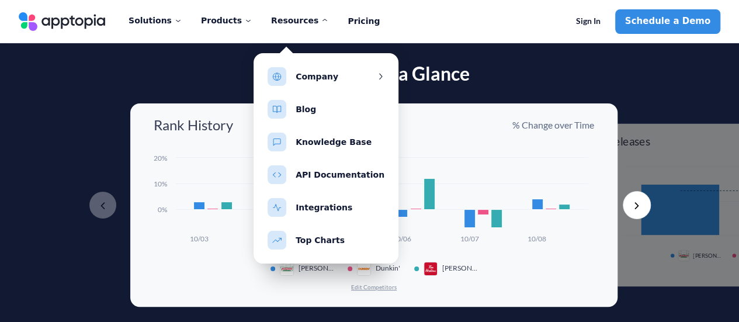 The height and width of the screenshot is (322, 739). What do you see at coordinates (363, 22) in the screenshot?
I see `a: Pricing` at bounding box center [363, 22].